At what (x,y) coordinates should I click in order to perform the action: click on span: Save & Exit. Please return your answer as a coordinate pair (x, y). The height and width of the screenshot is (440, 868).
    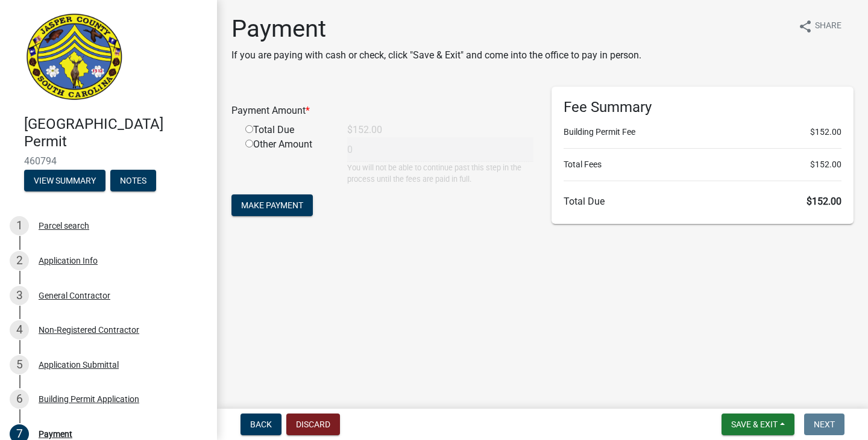
    Looking at the image, I should click on (754, 425).